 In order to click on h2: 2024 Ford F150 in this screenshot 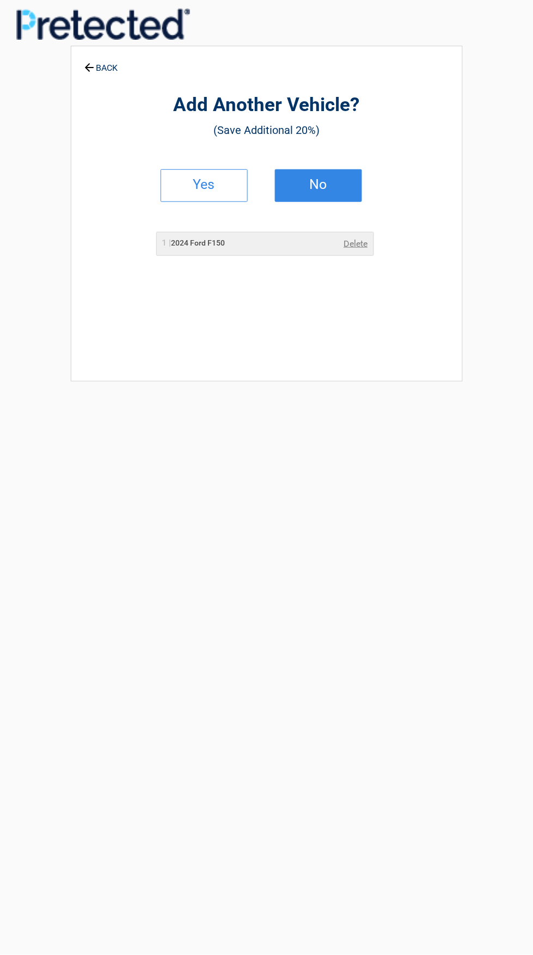, I will do `click(194, 243)`.